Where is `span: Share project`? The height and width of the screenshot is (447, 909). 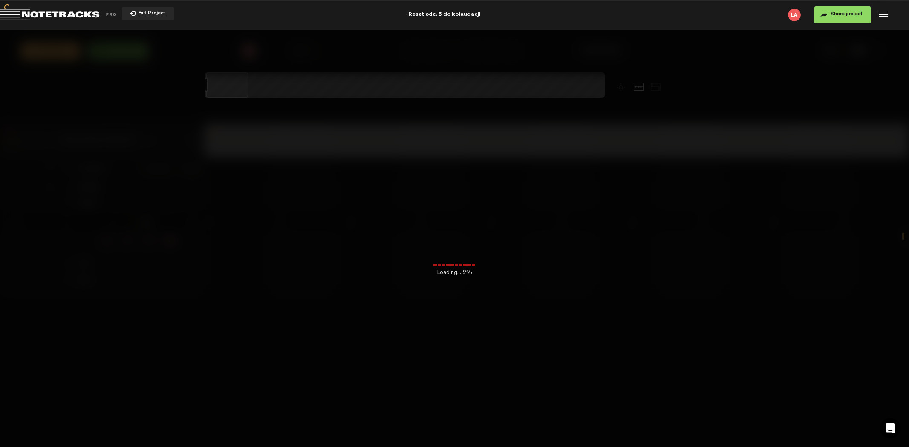 span: Share project is located at coordinates (846, 14).